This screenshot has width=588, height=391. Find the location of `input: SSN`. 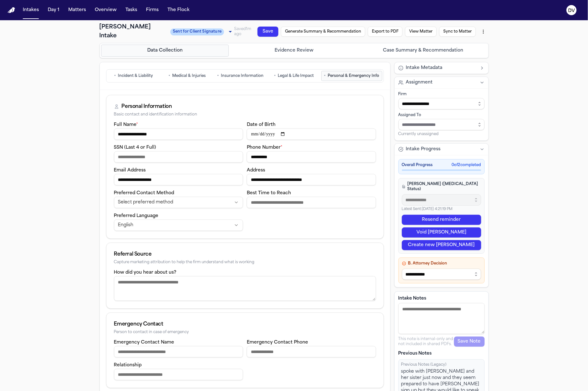

input: SSN is located at coordinates (178, 157).